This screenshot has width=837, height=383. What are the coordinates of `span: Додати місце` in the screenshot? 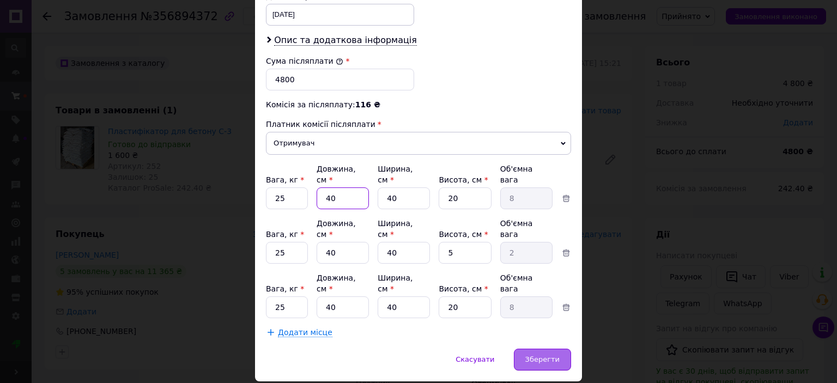 It's located at (305, 332).